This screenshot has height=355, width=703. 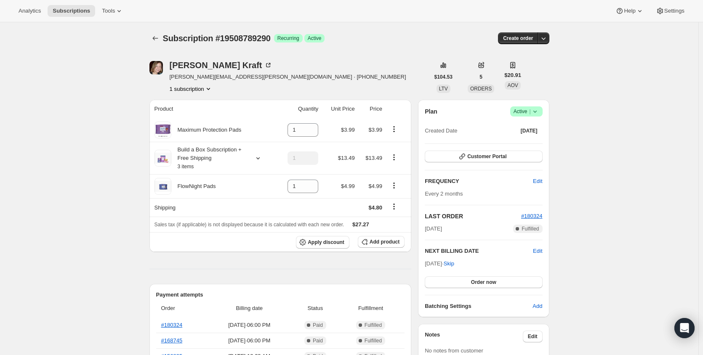 I want to click on h3: Notes, so click(x=473, y=337).